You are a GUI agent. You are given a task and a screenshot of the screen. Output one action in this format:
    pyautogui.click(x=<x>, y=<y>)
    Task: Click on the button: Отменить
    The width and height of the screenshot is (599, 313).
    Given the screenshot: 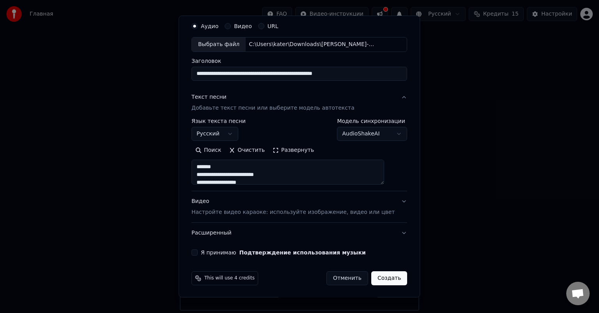 What is the action you would take?
    pyautogui.click(x=347, y=278)
    